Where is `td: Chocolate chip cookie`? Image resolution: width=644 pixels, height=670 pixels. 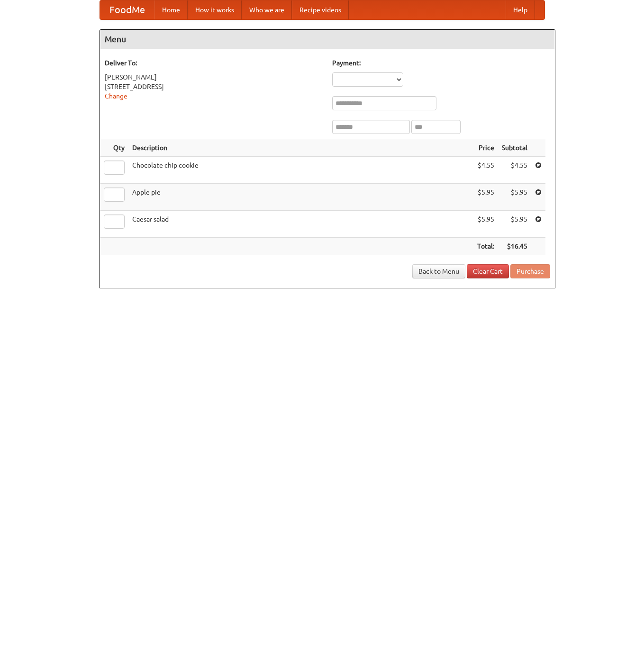 td: Chocolate chip cookie is located at coordinates (301, 170).